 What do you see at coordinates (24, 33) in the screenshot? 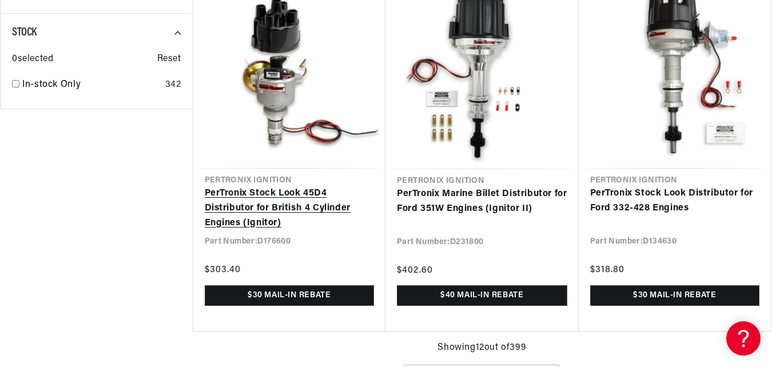
I see `span: Stock` at bounding box center [24, 33].